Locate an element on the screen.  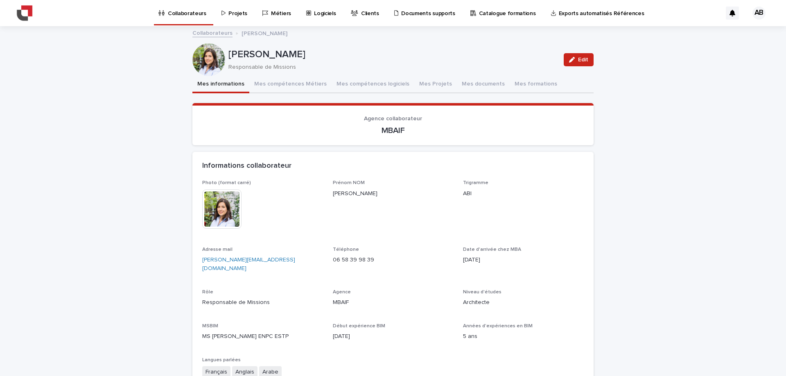
button: Mes Projets is located at coordinates (435, 85).